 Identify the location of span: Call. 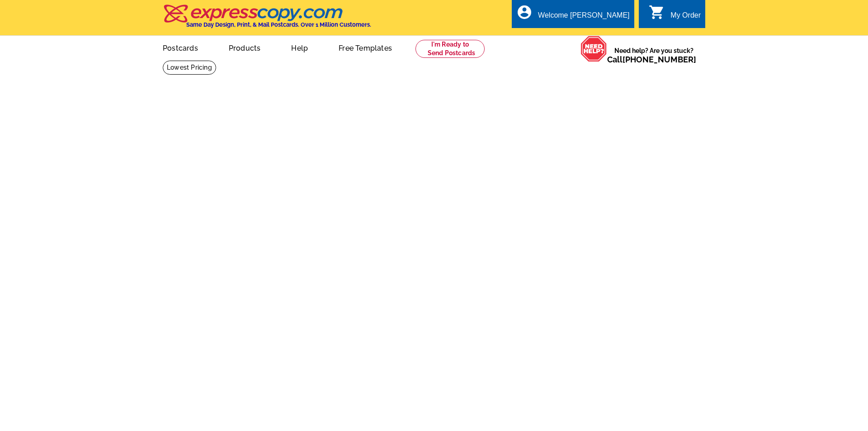
(652, 60).